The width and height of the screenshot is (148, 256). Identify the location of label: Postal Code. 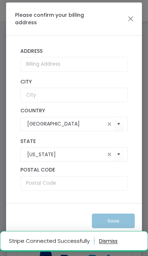
(74, 170).